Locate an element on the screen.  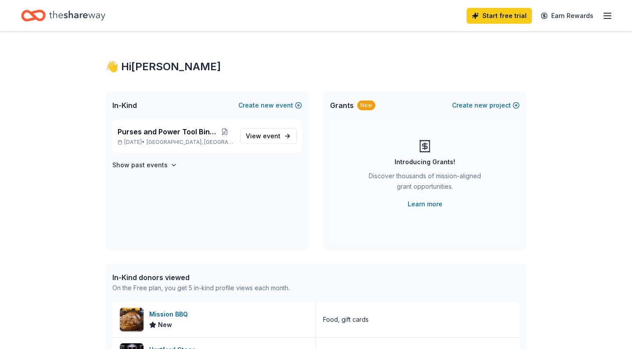
h4: Show past events is located at coordinates (140, 165).